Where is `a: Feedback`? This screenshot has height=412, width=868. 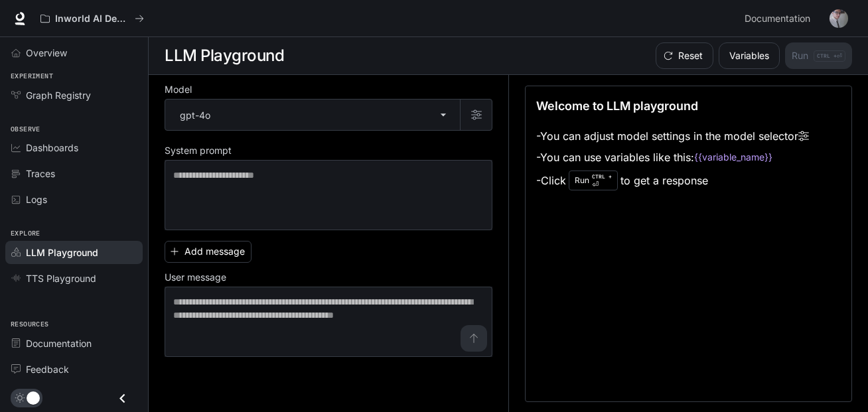
a: Feedback is located at coordinates (74, 369).